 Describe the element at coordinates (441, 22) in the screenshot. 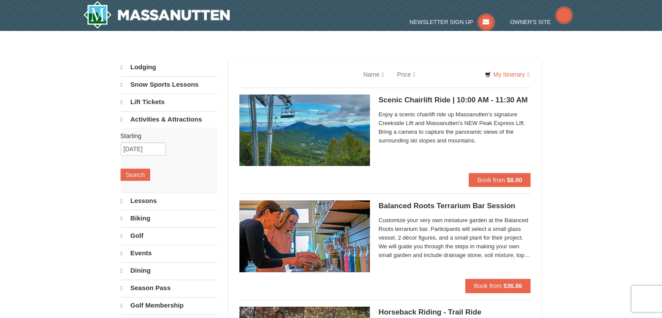

I see `span: Newsletter Sign Up` at that location.